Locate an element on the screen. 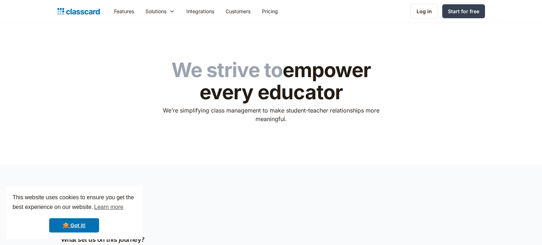  h1: empower every educator is located at coordinates (271, 81).